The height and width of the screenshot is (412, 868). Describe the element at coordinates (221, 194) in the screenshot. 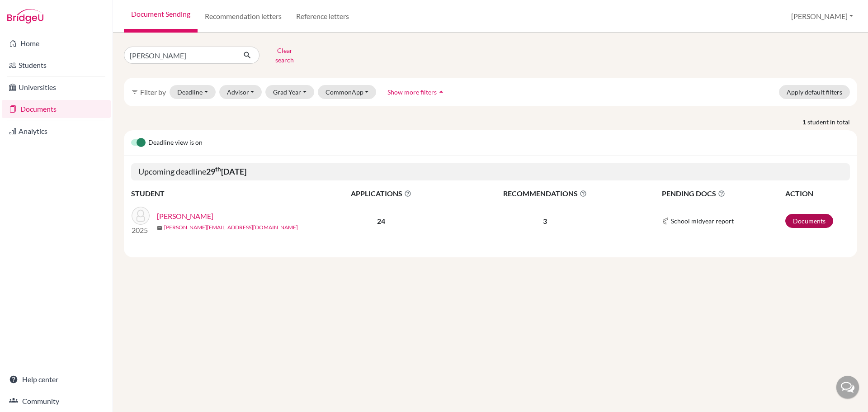

I see `th: STUDENT` at that location.